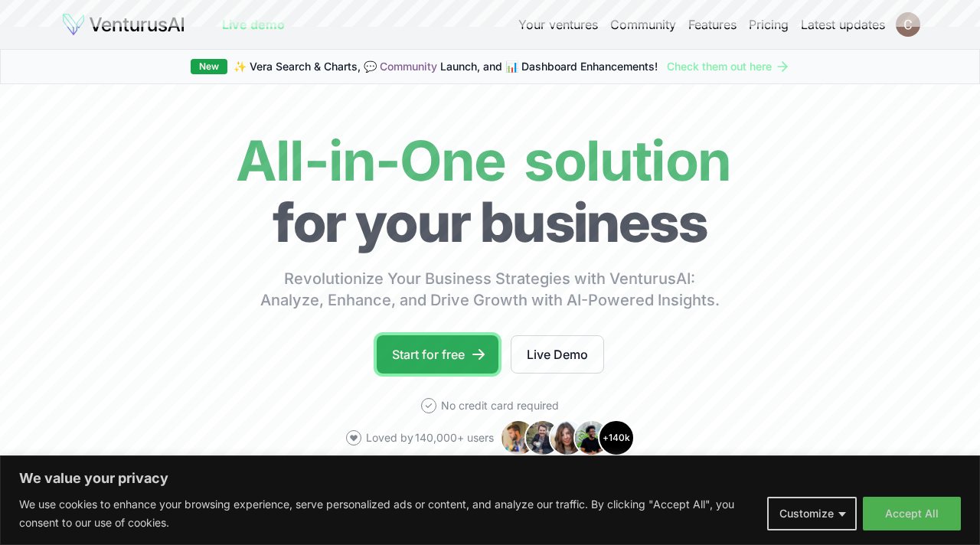 The image size is (980, 545). Describe the element at coordinates (728, 66) in the screenshot. I see `a: Check them out here` at that location.